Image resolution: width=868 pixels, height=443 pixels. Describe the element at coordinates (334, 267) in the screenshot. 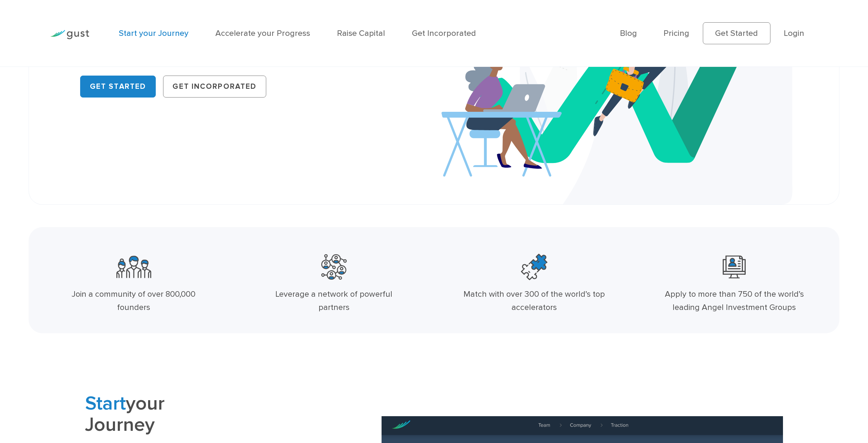

I see `img: Powerful Partners` at that location.